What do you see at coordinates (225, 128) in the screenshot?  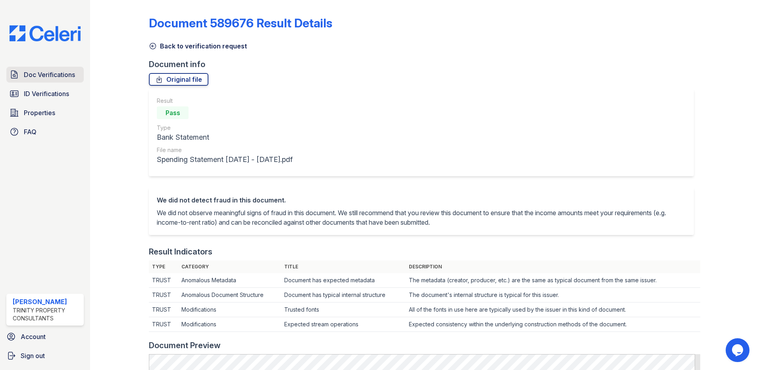 I see `div: Type` at bounding box center [225, 128].